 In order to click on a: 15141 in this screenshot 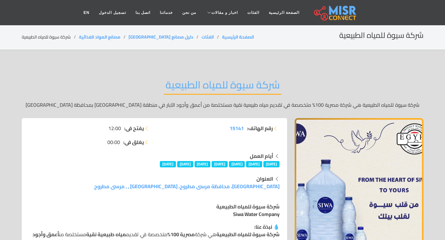, I will do `click(236, 128)`.